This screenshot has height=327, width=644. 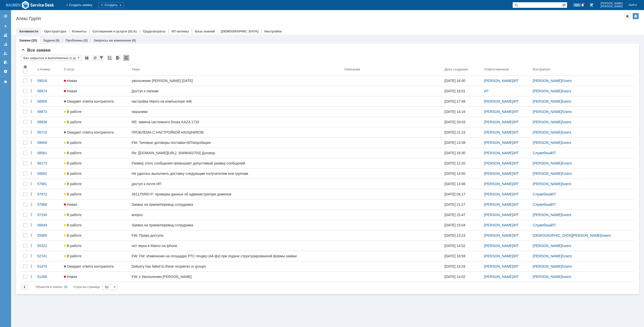 What do you see at coordinates (102, 58) in the screenshot?
I see `div: Фильтрация...` at bounding box center [102, 58].